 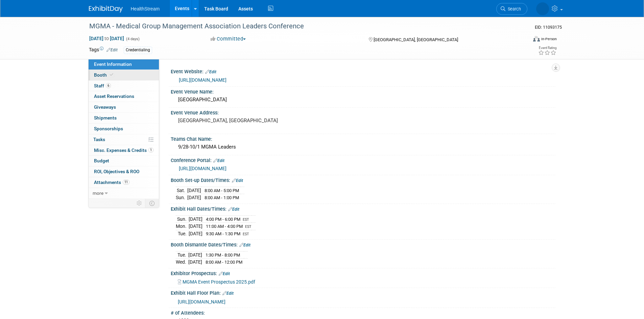 What do you see at coordinates (223, 255) in the screenshot?
I see `span: 1:30 PM - 8:00 PM` at bounding box center [223, 255].